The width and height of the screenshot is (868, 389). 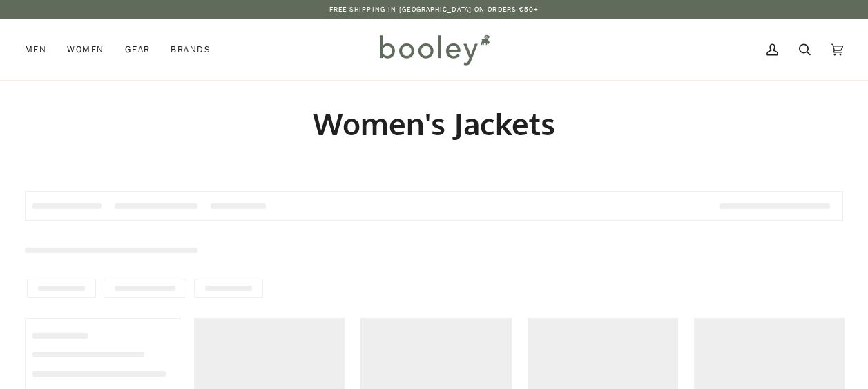 What do you see at coordinates (85, 49) in the screenshot?
I see `a: Women` at bounding box center [85, 49].